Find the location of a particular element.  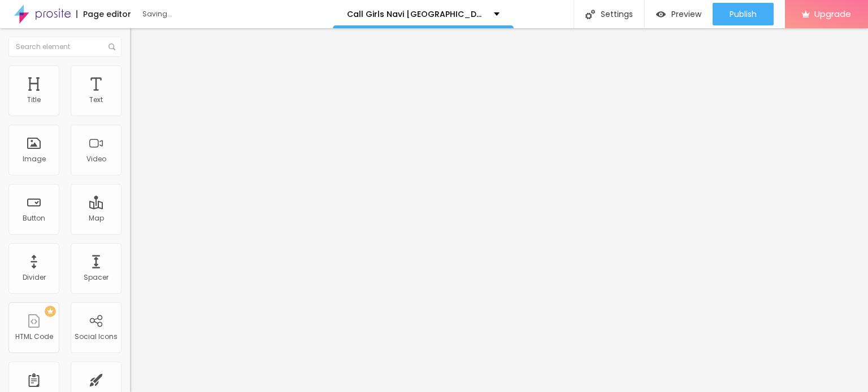

div: Page editor is located at coordinates (103, 14).